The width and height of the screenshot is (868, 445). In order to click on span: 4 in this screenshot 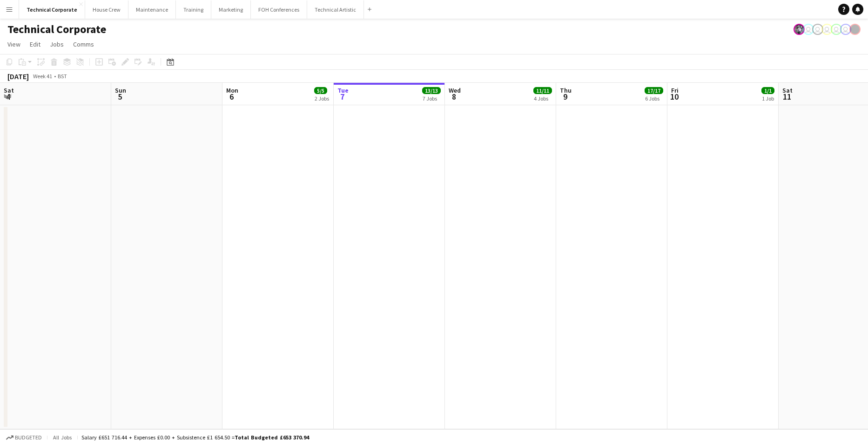, I will do `click(8, 96)`.